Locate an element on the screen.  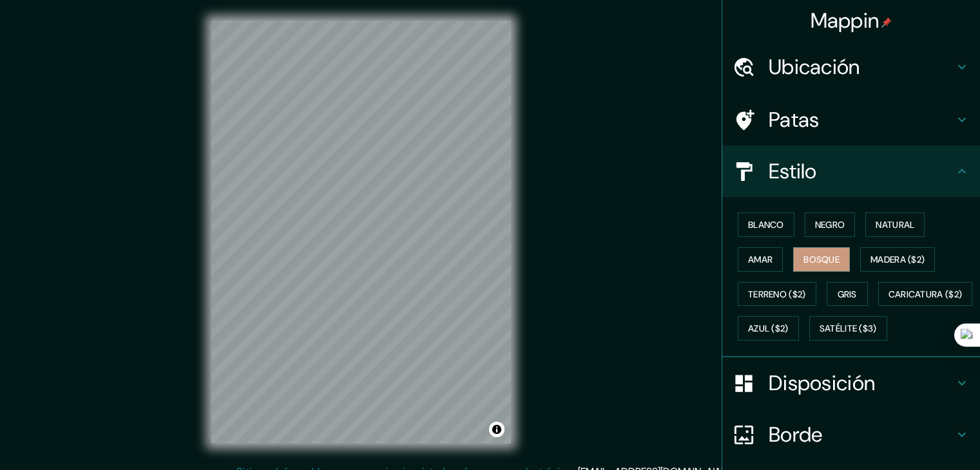
img: pin-icon.png is located at coordinates (887, 22).